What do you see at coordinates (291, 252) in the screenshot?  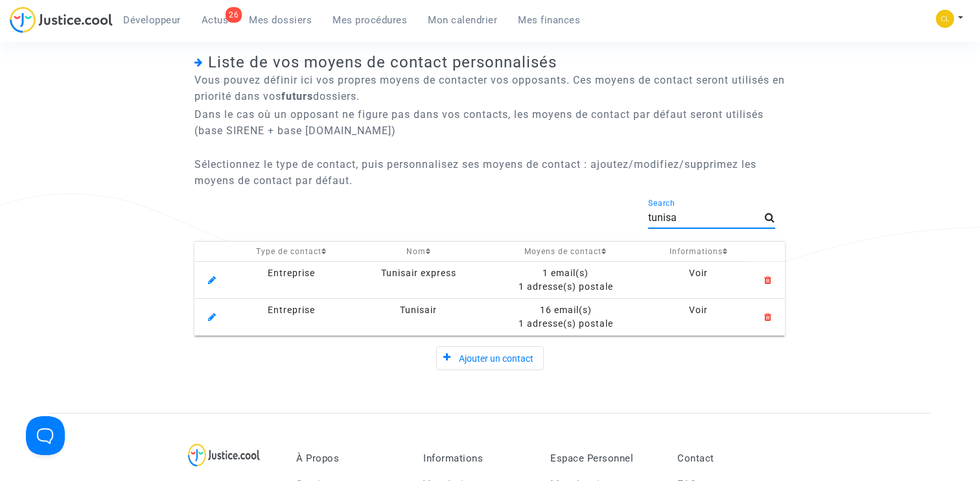 I see `th: Type de contact` at bounding box center [291, 252].